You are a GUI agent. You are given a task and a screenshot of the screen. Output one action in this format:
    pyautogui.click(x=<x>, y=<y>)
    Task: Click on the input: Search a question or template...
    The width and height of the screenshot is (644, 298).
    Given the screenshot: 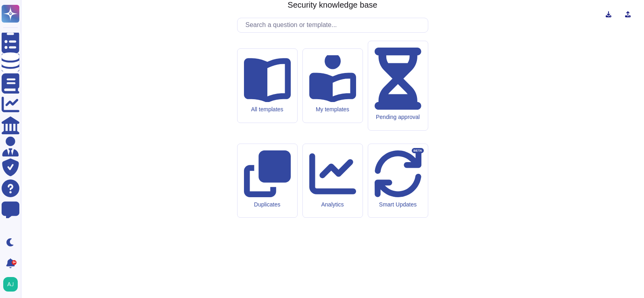 What is the action you would take?
    pyautogui.click(x=334, y=25)
    